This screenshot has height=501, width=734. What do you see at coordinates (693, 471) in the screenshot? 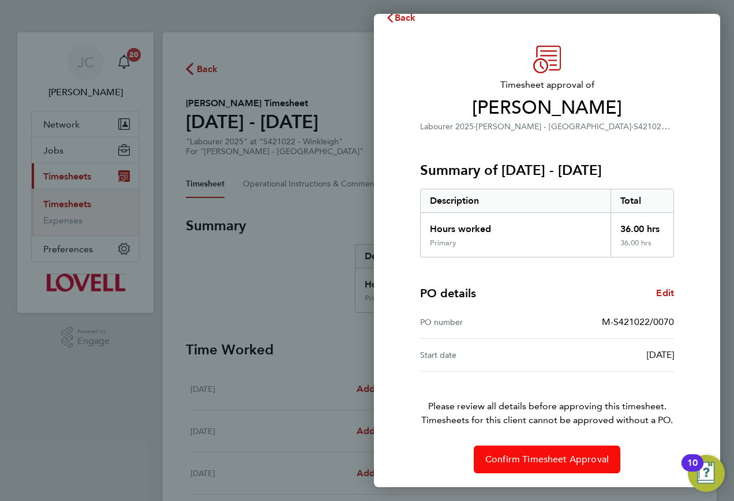
I see `div: 10` at bounding box center [693, 471].